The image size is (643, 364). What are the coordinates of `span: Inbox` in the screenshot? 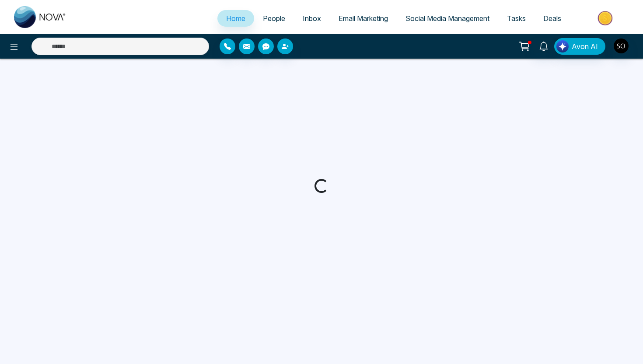 It's located at (311, 19).